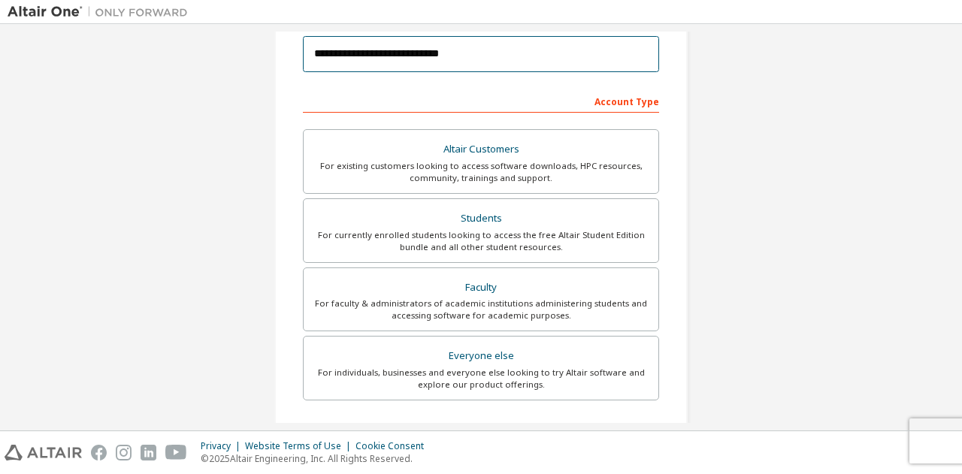  I want to click on div: For existing customers looking to access software downloads, HPC resources, community, trainings ..., so click(481, 172).